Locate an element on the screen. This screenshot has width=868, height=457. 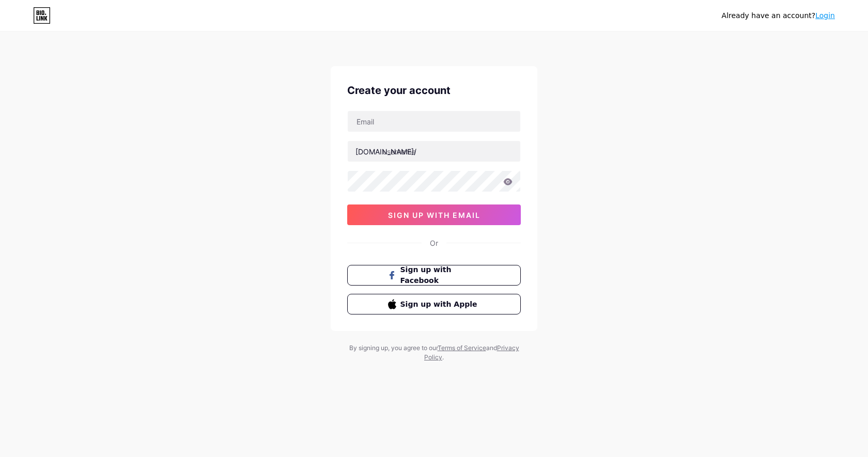
span: sign up with email is located at coordinates (434, 215).